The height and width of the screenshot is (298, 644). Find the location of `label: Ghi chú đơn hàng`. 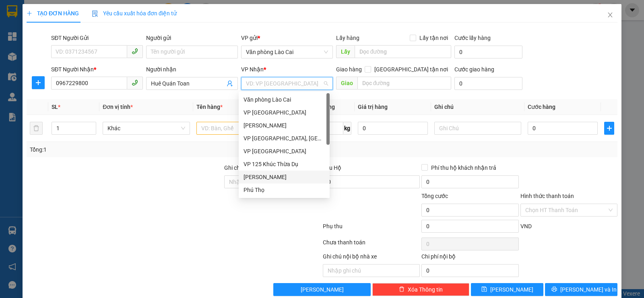

label: Ghi chú đơn hàng is located at coordinates (246, 168).